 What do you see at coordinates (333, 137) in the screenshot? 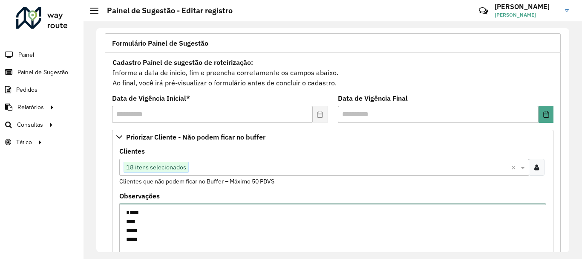
I see `a: Priorizar Cliente - Não podem ficar no buffer` at bounding box center [333, 137].